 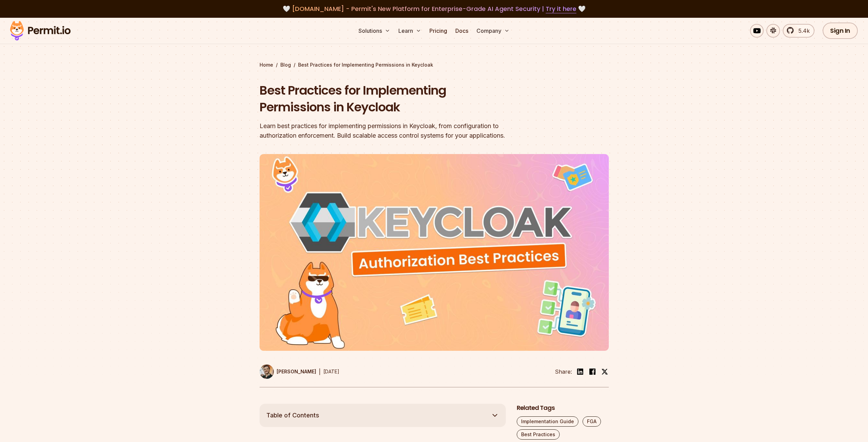 I want to click on div: Learn best practices for implementing permissions in Keycloak, from configuration to authorizatio..., so click(x=390, y=131).